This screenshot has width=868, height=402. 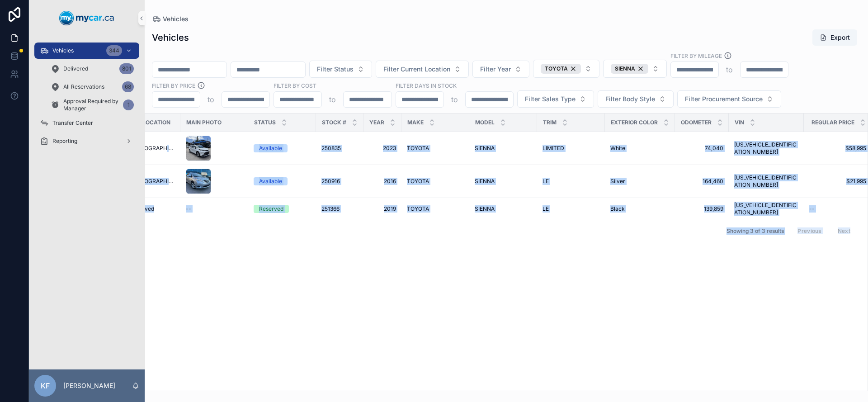 What do you see at coordinates (128, 105) in the screenshot?
I see `div: 1` at bounding box center [128, 105].